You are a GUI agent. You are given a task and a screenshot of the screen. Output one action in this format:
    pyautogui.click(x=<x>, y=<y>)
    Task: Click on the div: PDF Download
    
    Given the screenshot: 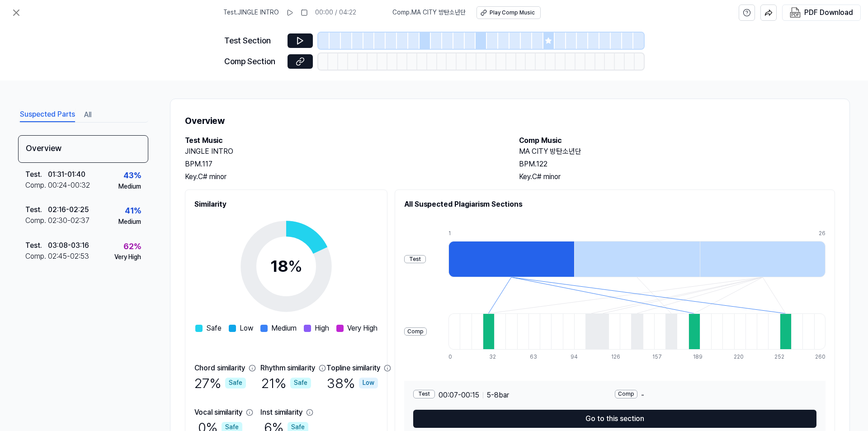 What is the action you would take?
    pyautogui.click(x=829, y=13)
    